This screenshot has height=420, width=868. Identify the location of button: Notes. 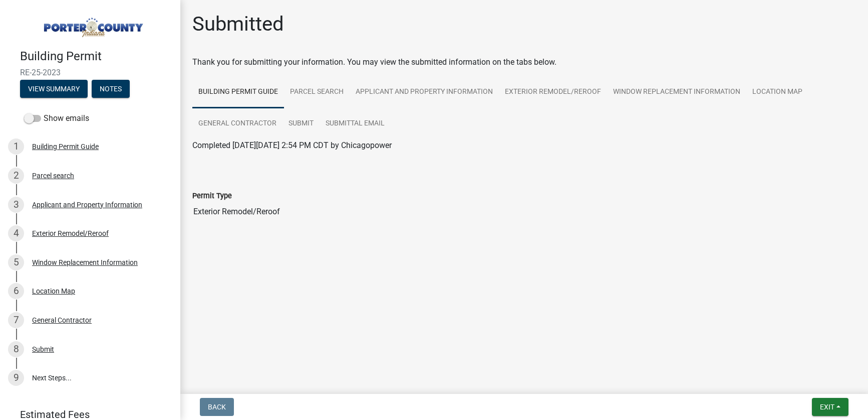
(111, 89).